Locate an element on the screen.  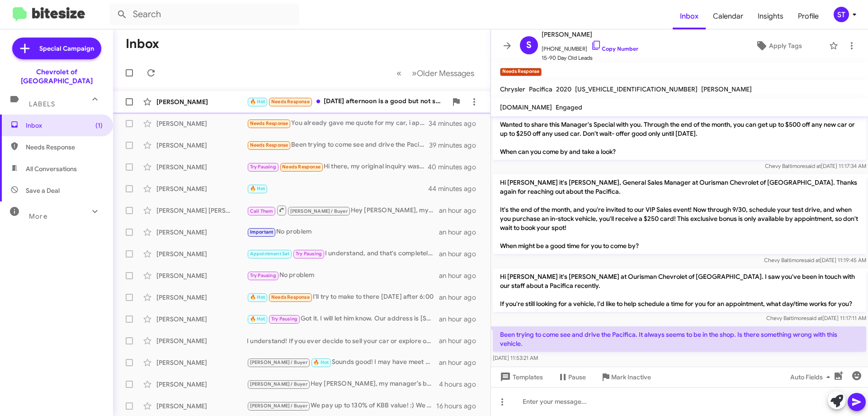
span: Labels is located at coordinates (42, 104).